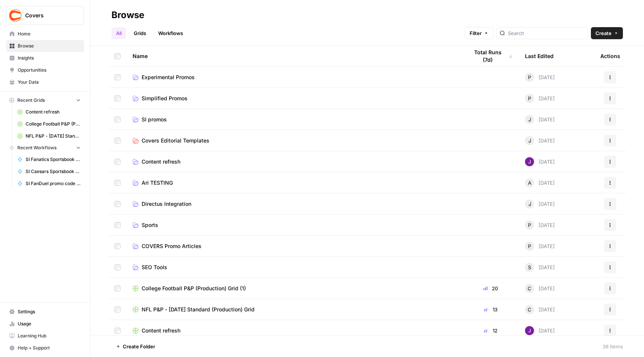 The image size is (644, 357). Describe the element at coordinates (49, 324) in the screenshot. I see `span: Usage` at that location.